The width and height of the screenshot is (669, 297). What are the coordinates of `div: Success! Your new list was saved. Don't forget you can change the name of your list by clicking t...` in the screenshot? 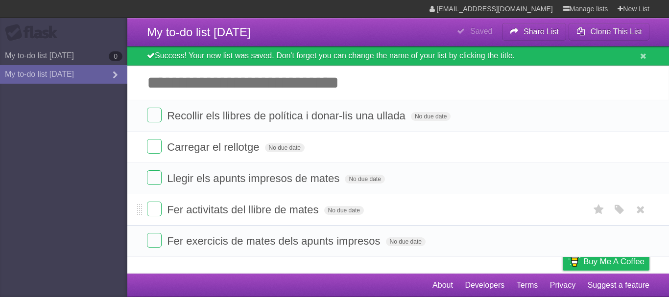 It's located at (398, 56).